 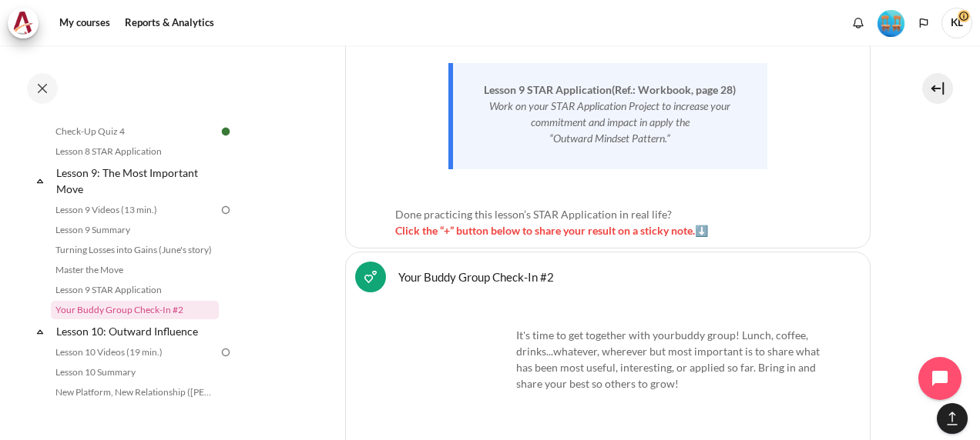 What do you see at coordinates (595, 335) in the screenshot?
I see `span: It's time to get together with your` at bounding box center [595, 335].